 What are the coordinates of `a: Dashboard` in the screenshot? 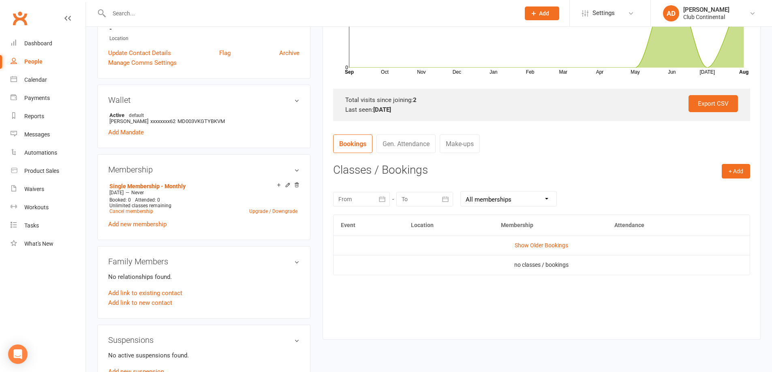 It's located at (48, 43).